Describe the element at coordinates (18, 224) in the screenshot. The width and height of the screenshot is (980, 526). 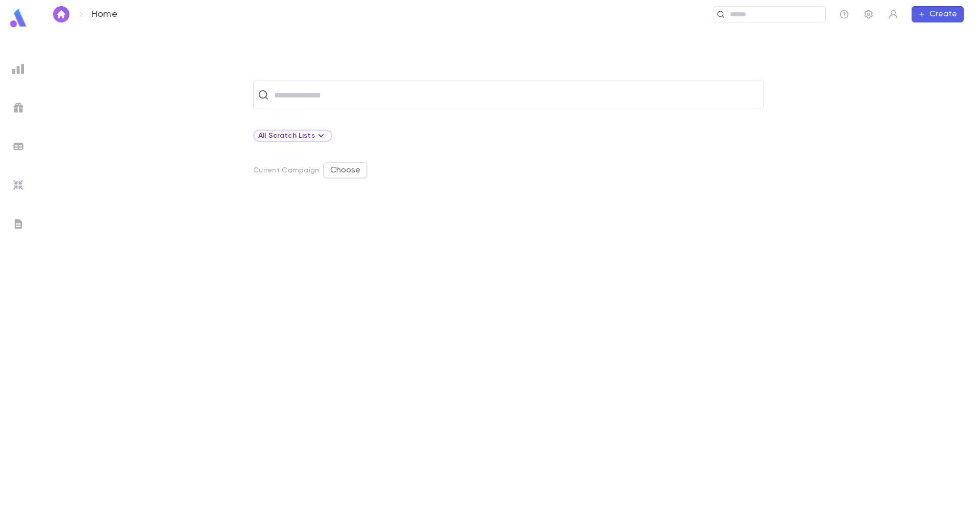
I see `img: letters_grey.7941b92b52307dd3b8a917253454ce1c.svg` at that location.